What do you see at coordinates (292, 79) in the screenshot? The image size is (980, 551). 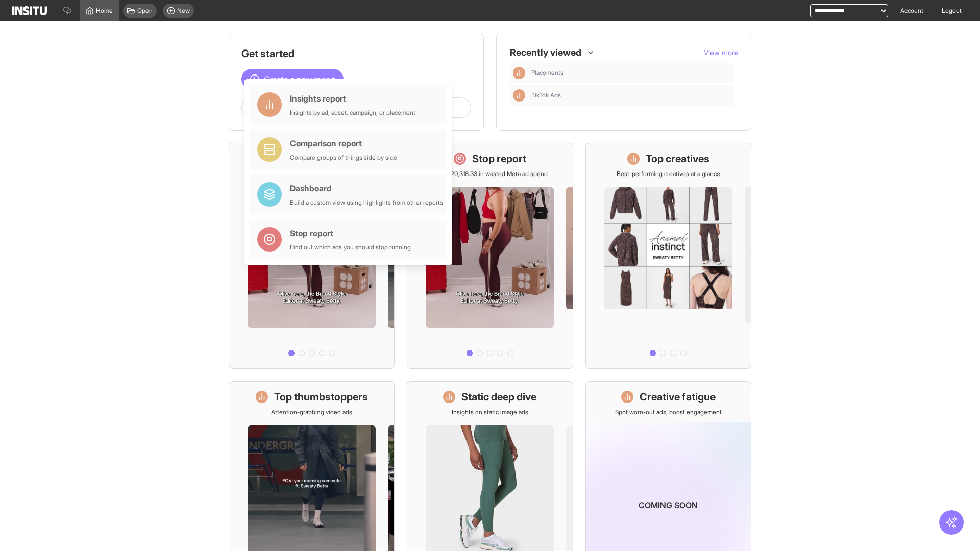 I see `button: Create a new report` at bounding box center [292, 79].